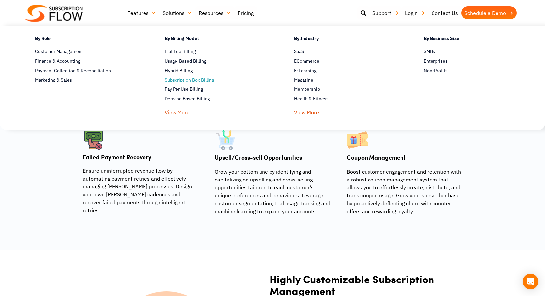 This screenshot has width=545, height=296. What do you see at coordinates (272, 191) in the screenshot?
I see `p: Grow your bottom line by identifying and capitalizing on upselling and cross-selling opportunitie...` at bounding box center [272, 191].